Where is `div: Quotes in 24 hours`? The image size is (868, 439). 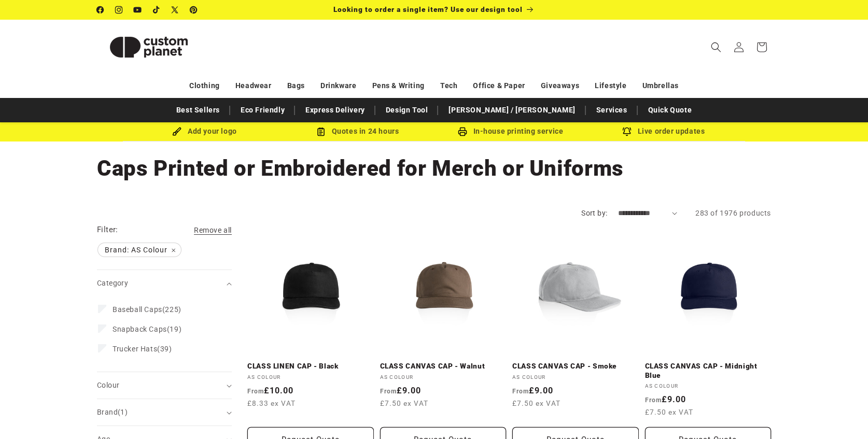
div: Quotes in 24 hours is located at coordinates (357, 131).